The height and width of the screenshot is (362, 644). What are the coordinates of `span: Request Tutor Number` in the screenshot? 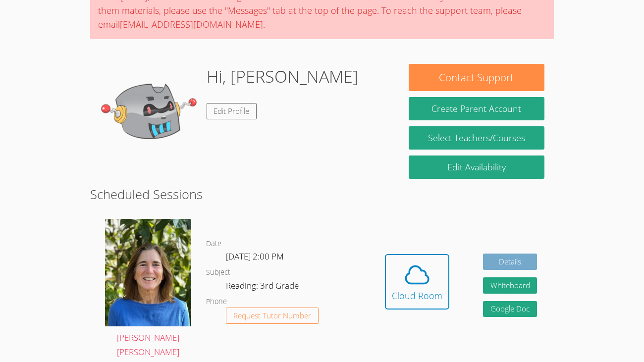 It's located at (272, 315).